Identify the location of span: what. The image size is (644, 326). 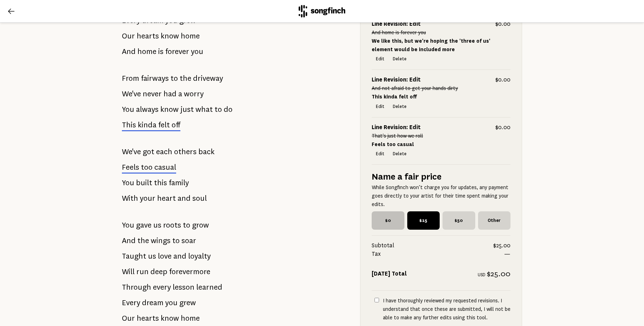
(204, 109).